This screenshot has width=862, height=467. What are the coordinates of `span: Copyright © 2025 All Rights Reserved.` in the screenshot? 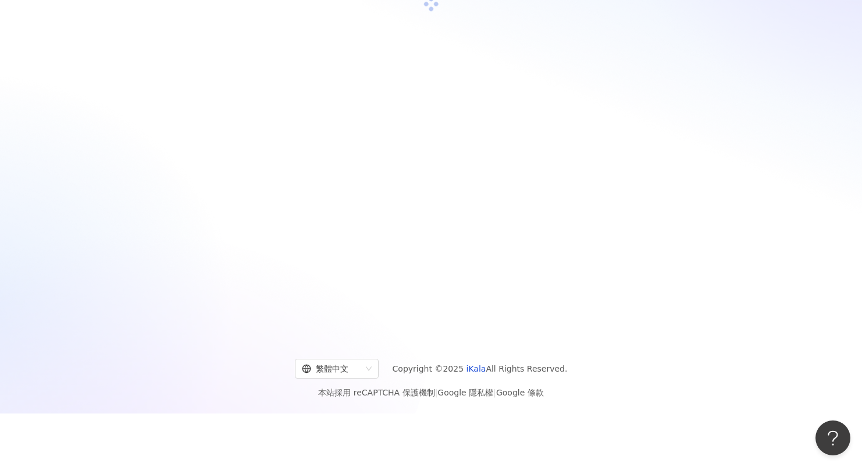 It's located at (480, 369).